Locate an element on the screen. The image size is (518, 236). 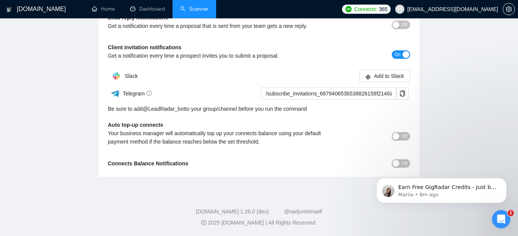
a: searchScanner is located at coordinates (194, 9).